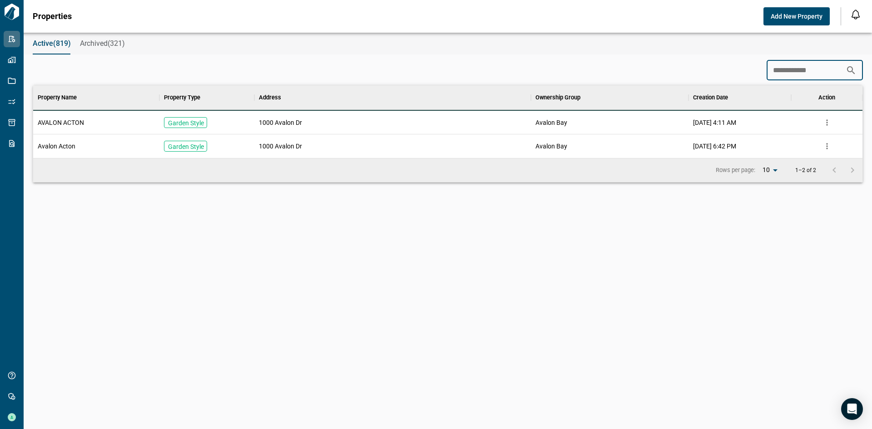 The width and height of the screenshot is (872, 429). Describe the element at coordinates (448, 44) in the screenshot. I see `div: base tabs` at that location.